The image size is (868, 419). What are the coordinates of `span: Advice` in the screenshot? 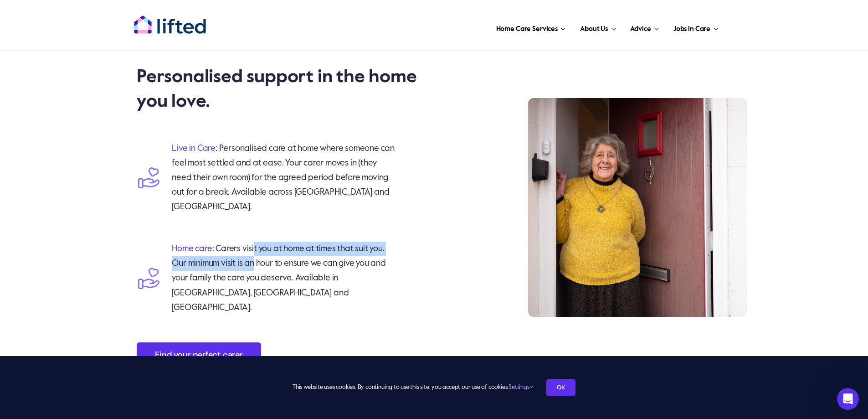 It's located at (641, 29).